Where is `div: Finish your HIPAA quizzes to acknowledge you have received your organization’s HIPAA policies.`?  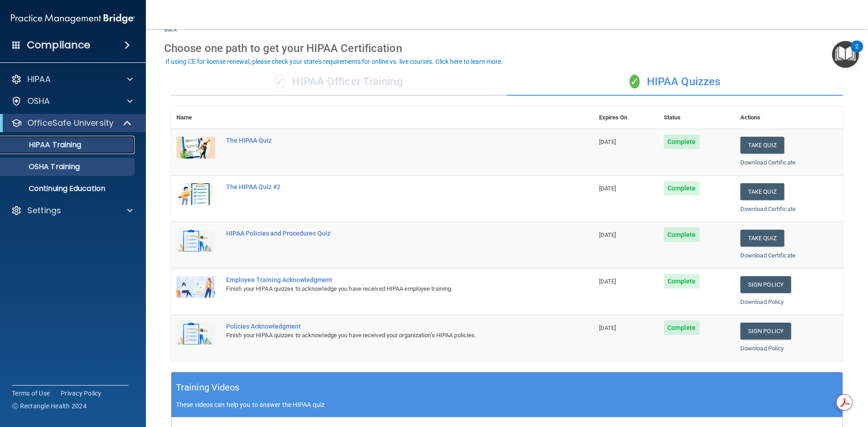 div: Finish your HIPAA quizzes to acknowledge you have received your organization’s HIPAA policies. is located at coordinates (387, 335).